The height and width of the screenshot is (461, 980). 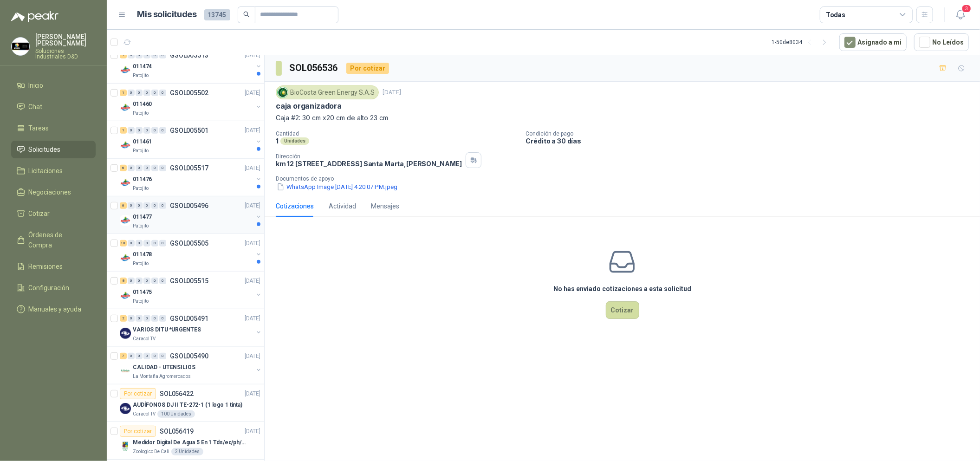 What do you see at coordinates (189, 281) in the screenshot?
I see `p: GSOL005515` at bounding box center [189, 281].